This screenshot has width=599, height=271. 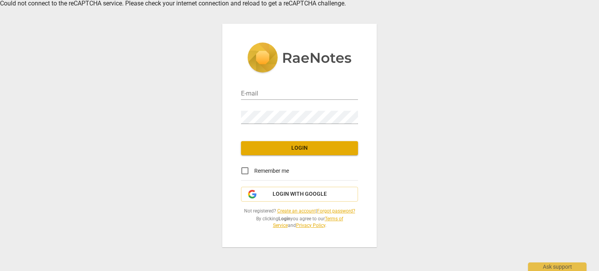 What do you see at coordinates (300, 194) in the screenshot?
I see `span: Login with Google` at bounding box center [300, 194].